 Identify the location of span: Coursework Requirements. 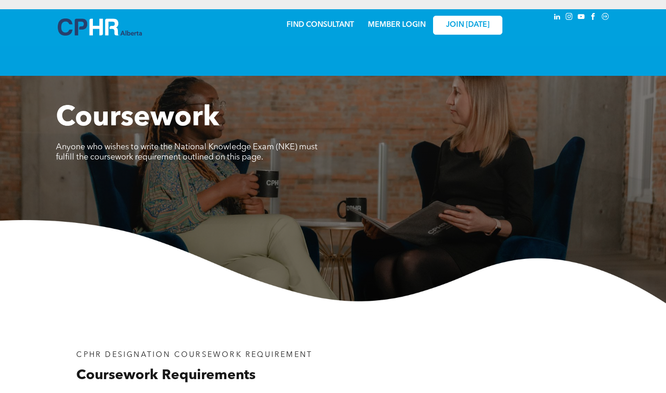
(166, 375).